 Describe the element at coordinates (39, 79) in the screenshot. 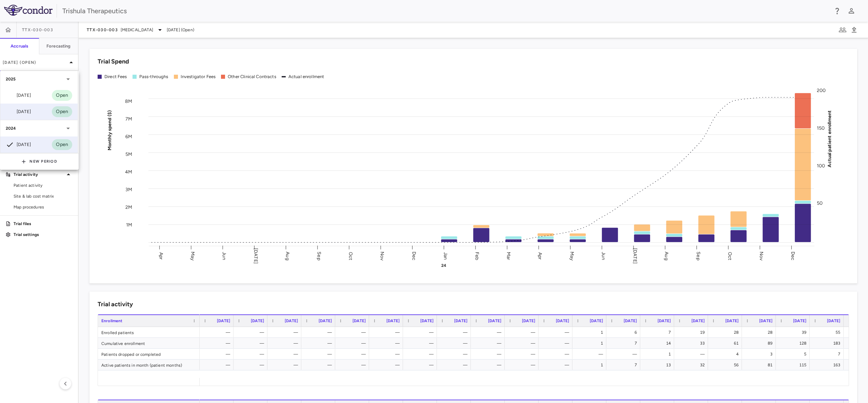

I see `div: 2025` at that location.